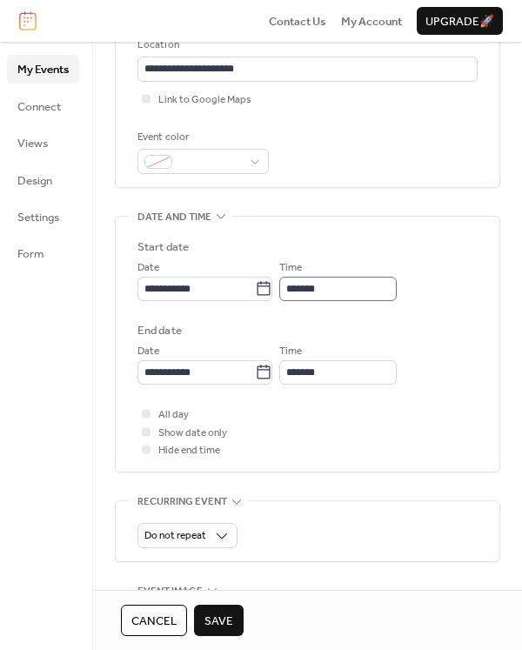 The image size is (522, 650). I want to click on a: Views, so click(43, 143).